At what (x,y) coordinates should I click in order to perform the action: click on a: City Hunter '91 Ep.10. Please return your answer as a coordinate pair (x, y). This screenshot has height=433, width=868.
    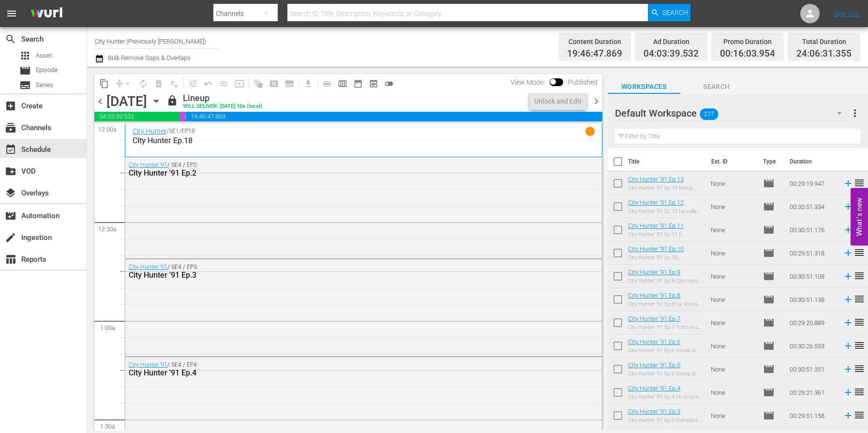
    Looking at the image, I should click on (656, 248).